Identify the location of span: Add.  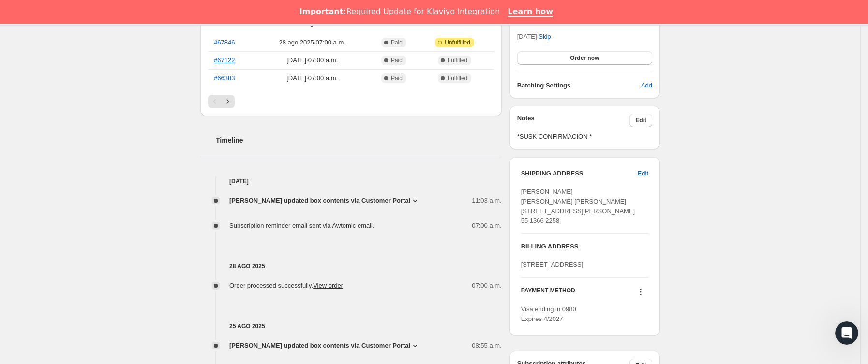
(646, 86).